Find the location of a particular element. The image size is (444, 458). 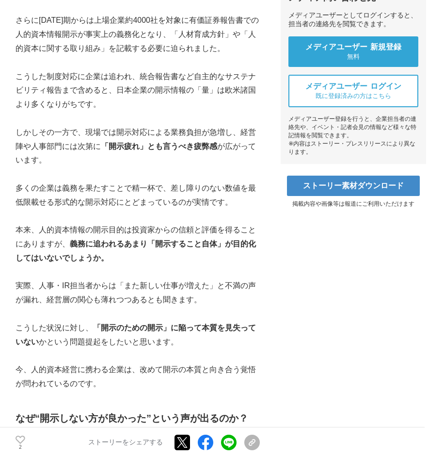

strong: なぜ“開示しない方が良かった”という声が出るのか？ is located at coordinates (132, 418).